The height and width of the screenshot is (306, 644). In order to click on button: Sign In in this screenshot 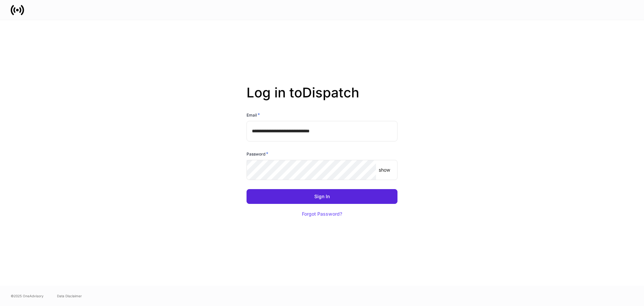, I will do `click(322, 197)`.